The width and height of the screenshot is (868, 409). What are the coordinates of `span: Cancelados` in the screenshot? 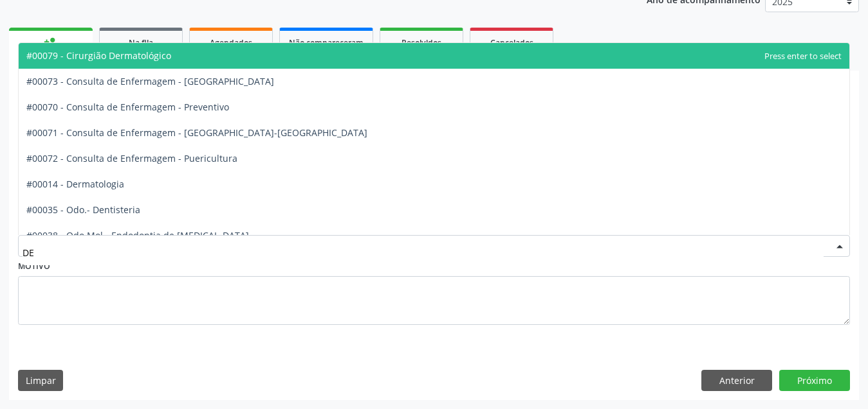 It's located at (512, 42).